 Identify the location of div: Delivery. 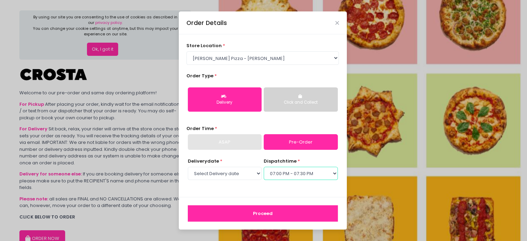
(225, 103).